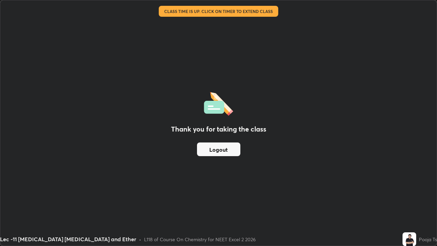  I want to click on img: offlineFeedback.1438e8b3.svg, so click(218, 103).